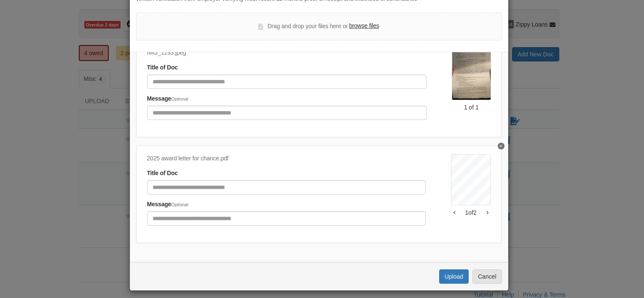 Image resolution: width=644 pixels, height=298 pixels. Describe the element at coordinates (286, 53) in the screenshot. I see `div: IMG_1293.jpeg` at that location.